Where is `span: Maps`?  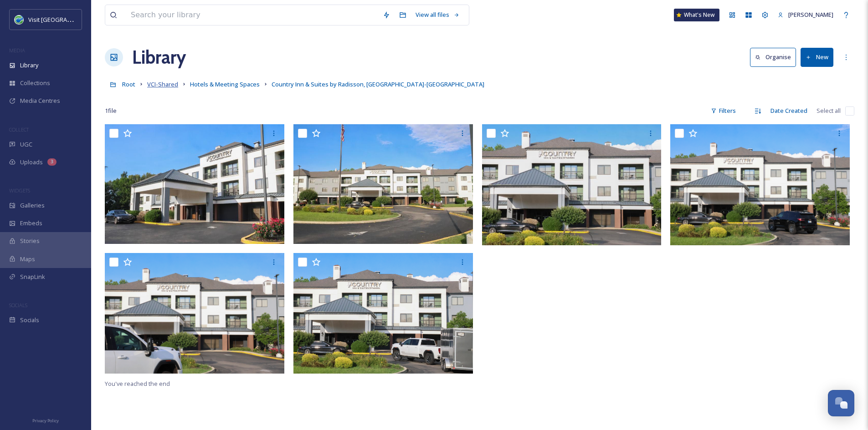
span: Maps is located at coordinates (27, 259).